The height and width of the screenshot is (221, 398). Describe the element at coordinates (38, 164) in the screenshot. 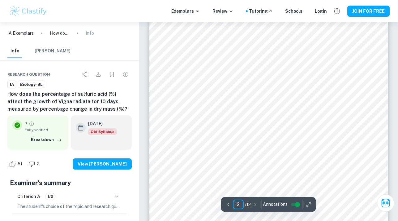

I see `span: 2` at that location.